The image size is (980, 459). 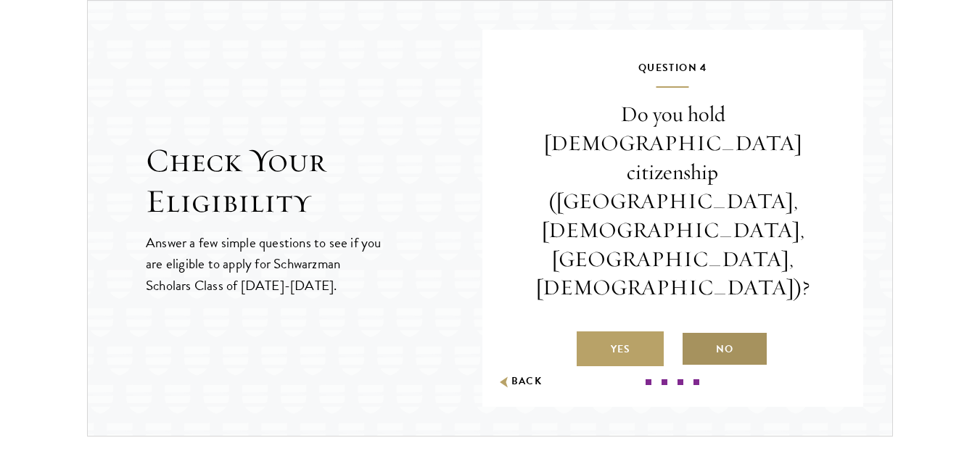 What do you see at coordinates (673, 73) in the screenshot?
I see `h5: Question 4` at bounding box center [673, 73].